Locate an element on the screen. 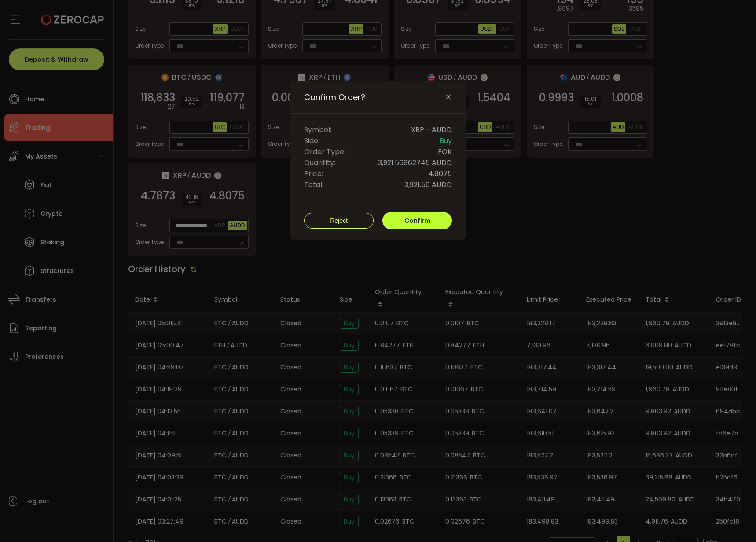 The image size is (756, 542). button: Reject is located at coordinates (339, 221).